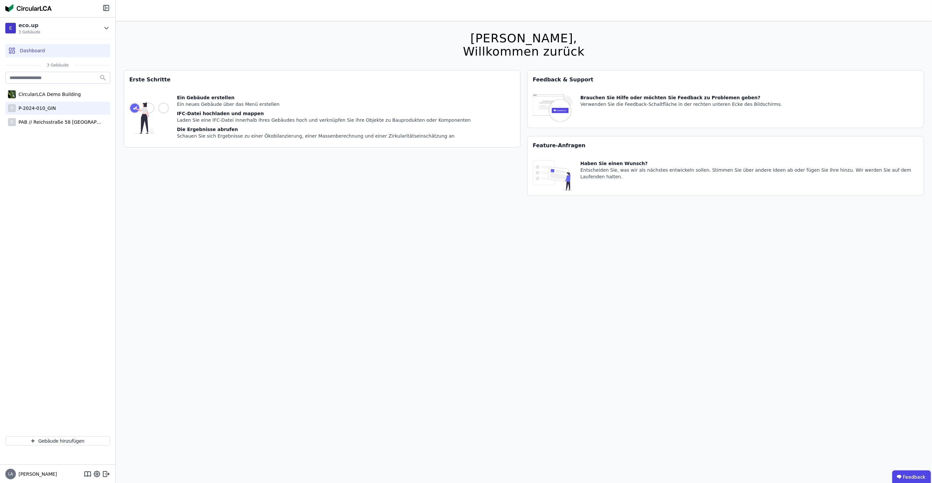  Describe the element at coordinates (324, 113) in the screenshot. I see `div: IFC-Datei hochladen und mappen` at that location.